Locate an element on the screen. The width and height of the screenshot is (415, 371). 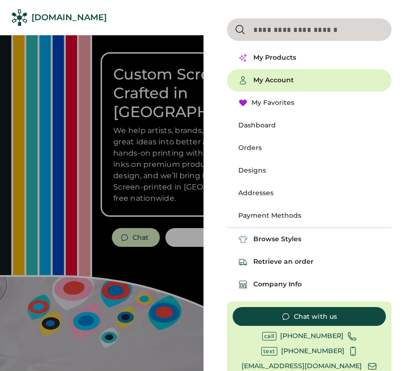
div: Payment Methods is located at coordinates (309, 216).